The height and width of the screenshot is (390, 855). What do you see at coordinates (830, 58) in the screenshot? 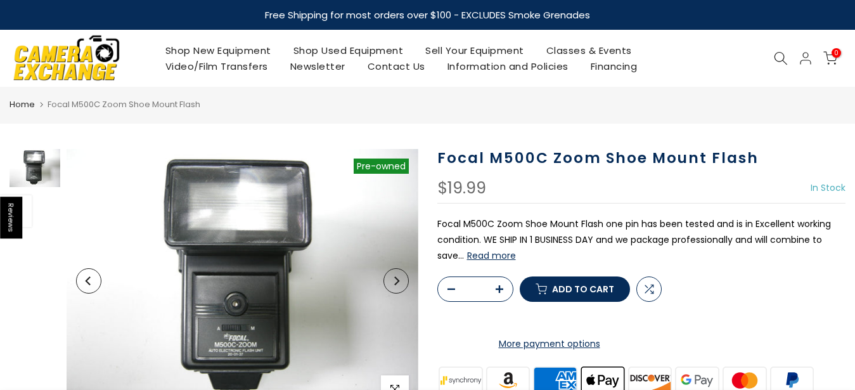
I see `a: 0` at bounding box center [830, 58].